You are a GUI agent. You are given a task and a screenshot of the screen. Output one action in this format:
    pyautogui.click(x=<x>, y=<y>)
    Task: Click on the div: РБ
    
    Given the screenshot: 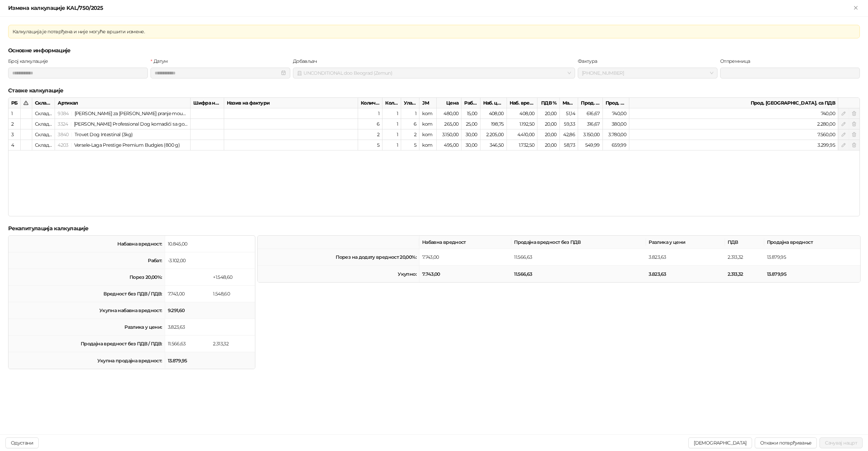 What is the action you would take?
    pyautogui.click(x=15, y=103)
    